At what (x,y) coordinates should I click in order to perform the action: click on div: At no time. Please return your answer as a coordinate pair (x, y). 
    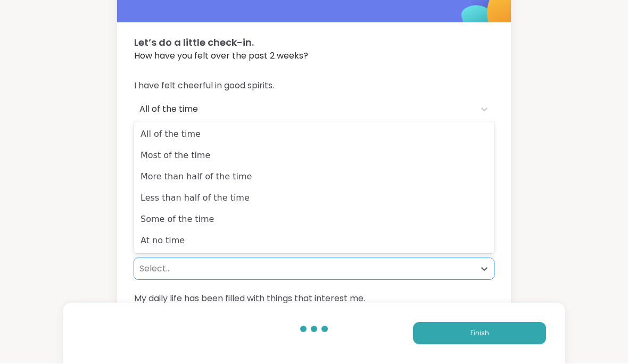
    Looking at the image, I should click on (314, 241).